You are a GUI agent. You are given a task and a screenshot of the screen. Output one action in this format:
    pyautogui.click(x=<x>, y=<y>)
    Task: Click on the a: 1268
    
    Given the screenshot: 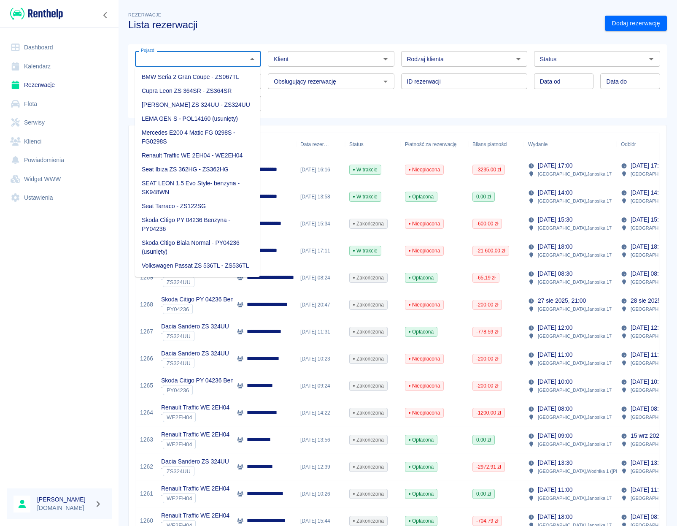 What is the action you would take?
    pyautogui.click(x=146, y=304)
    